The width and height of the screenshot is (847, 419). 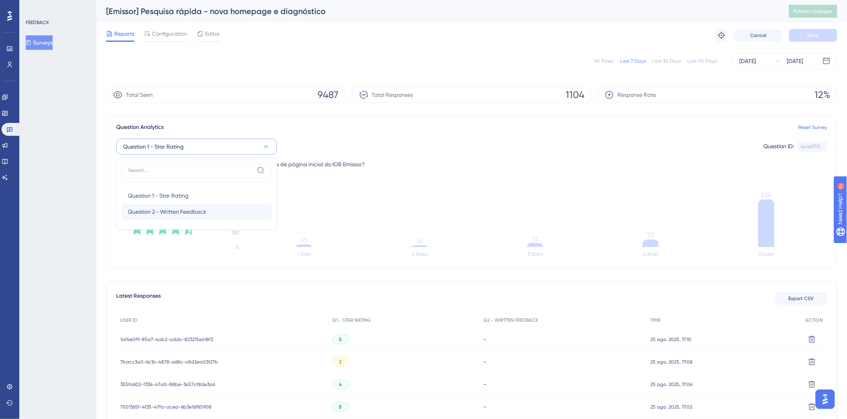 I want to click on span: Cancel, so click(x=759, y=35).